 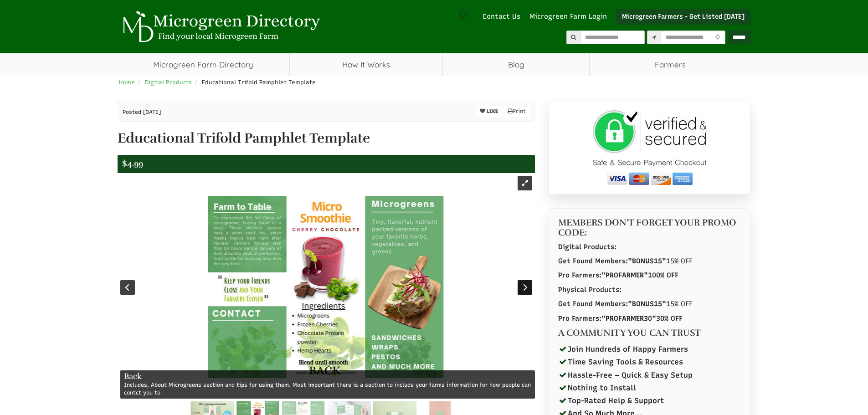 What do you see at coordinates (328, 377) in the screenshot?
I see `h4: Back` at bounding box center [328, 377].